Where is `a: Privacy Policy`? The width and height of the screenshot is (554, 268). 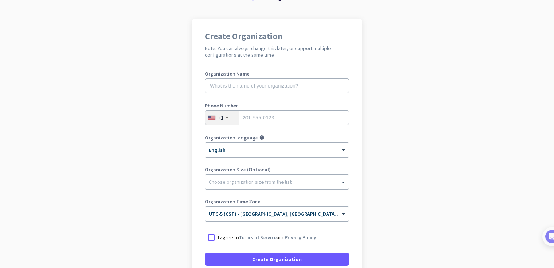
a: Privacy Policy is located at coordinates (300, 237).